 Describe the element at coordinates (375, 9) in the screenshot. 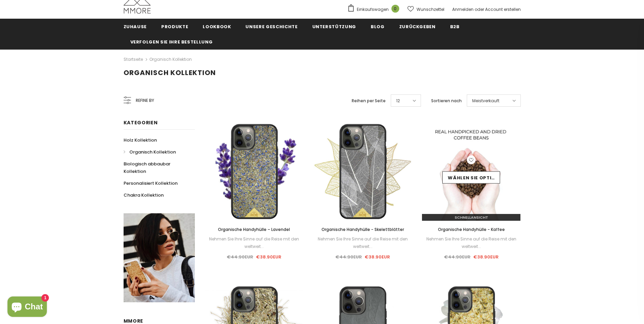

I see `a: Einkaufswagen 0` at that location.